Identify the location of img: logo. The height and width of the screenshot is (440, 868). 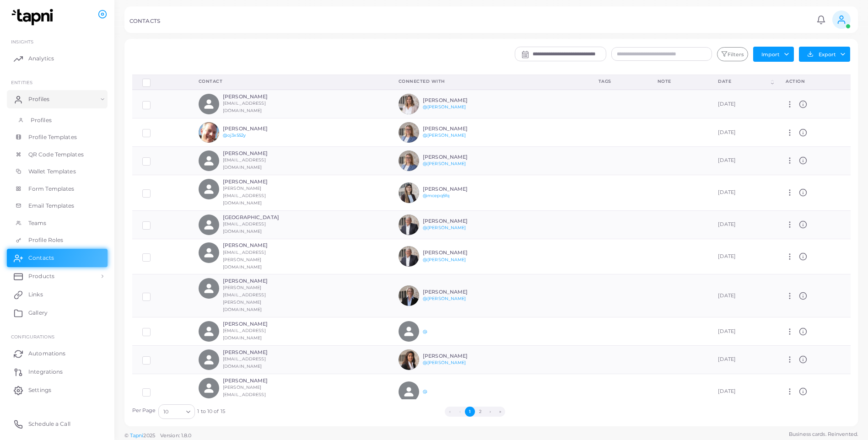
(33, 17).